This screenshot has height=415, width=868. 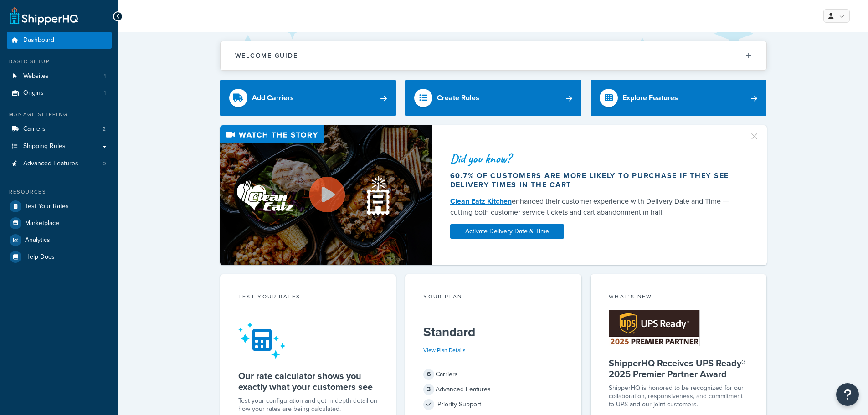 What do you see at coordinates (493, 389) in the screenshot?
I see `div: Advanced Features` at bounding box center [493, 389].